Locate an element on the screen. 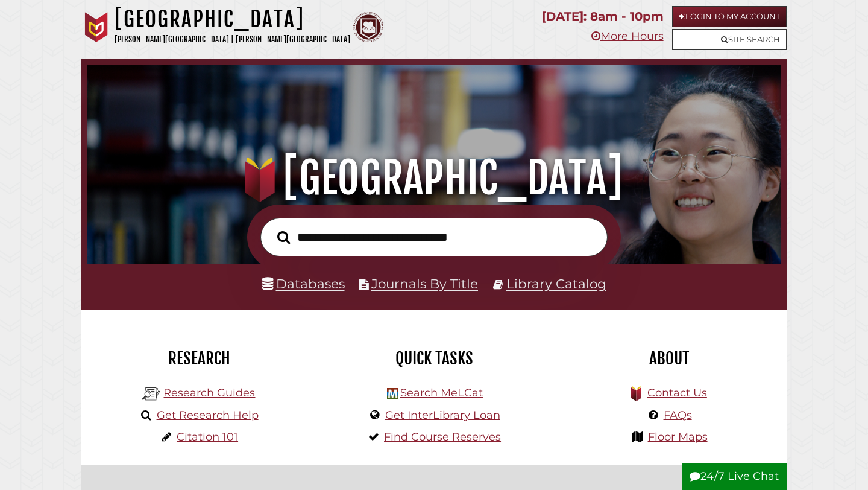  h2: Research is located at coordinates (199, 358).